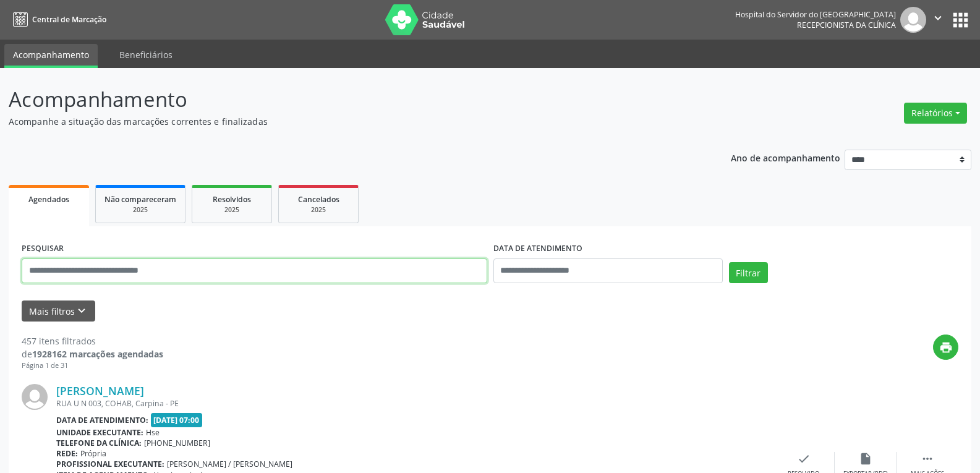  Describe the element at coordinates (92, 366) in the screenshot. I see `div: Página 1 de 31` at that location.